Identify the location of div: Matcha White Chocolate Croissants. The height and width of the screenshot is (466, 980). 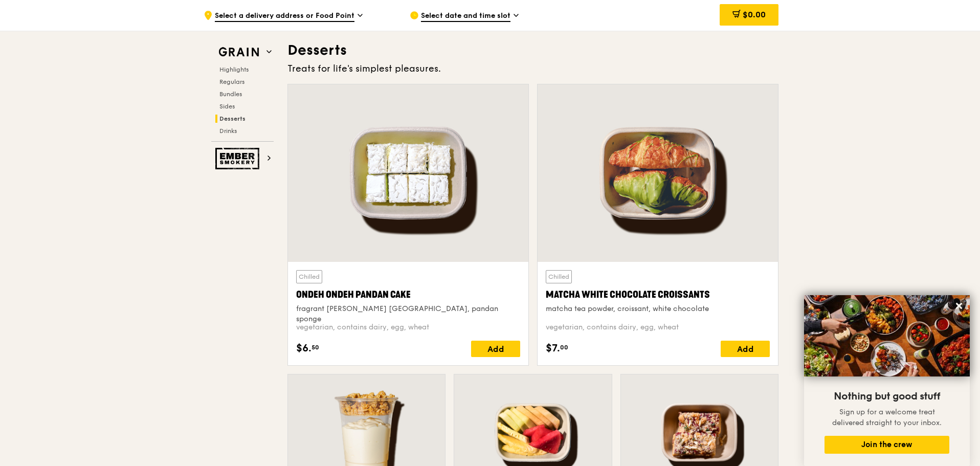
(658, 294).